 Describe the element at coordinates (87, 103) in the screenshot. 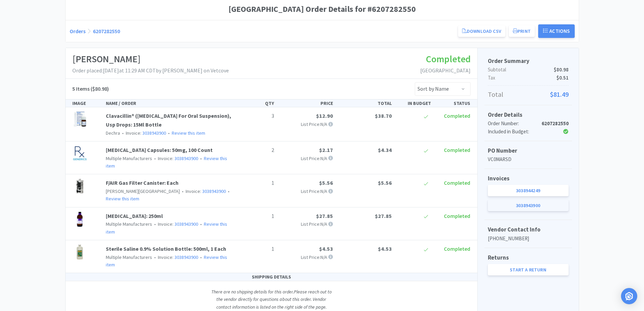

I see `div: IMAGE` at that location.